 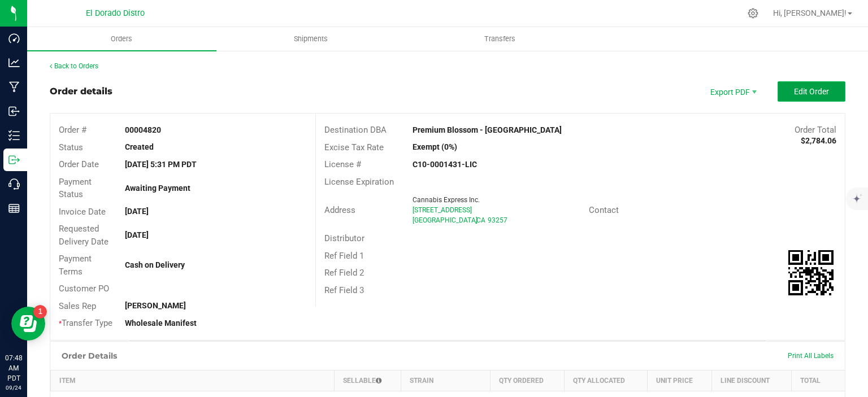 What do you see at coordinates (446, 200) in the screenshot?
I see `span: Cannabis Express Inc.` at bounding box center [446, 200].